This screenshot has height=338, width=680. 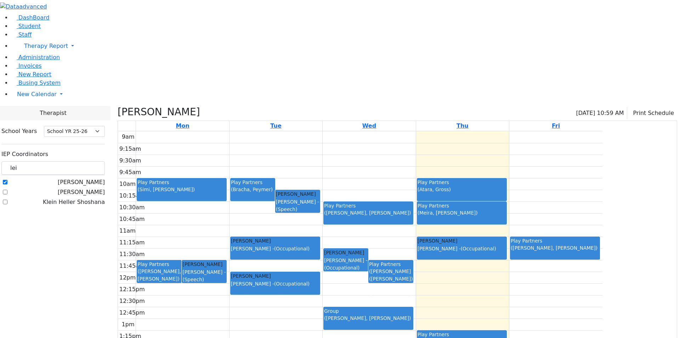 What do you see at coordinates (19, 131) in the screenshot?
I see `label: School Years` at bounding box center [19, 131].